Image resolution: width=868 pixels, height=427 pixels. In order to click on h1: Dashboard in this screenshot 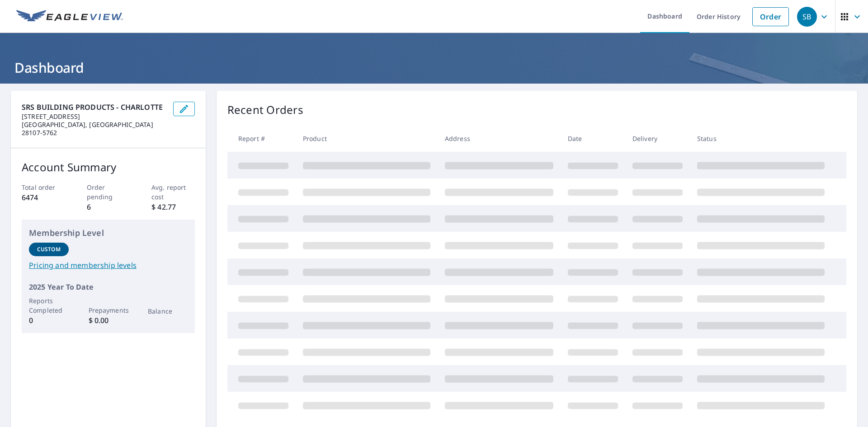, I will do `click(434, 67)`.